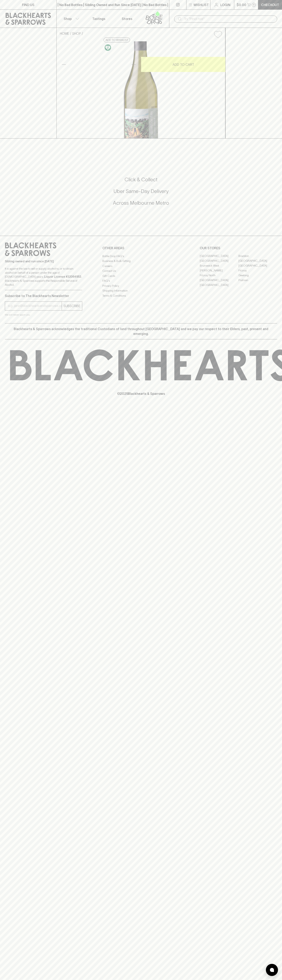  I want to click on p: Wishlist, so click(201, 5).